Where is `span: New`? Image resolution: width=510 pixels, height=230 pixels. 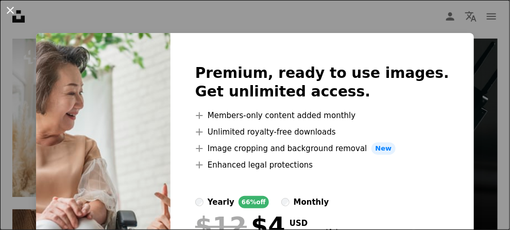 span: New is located at coordinates (384, 148).